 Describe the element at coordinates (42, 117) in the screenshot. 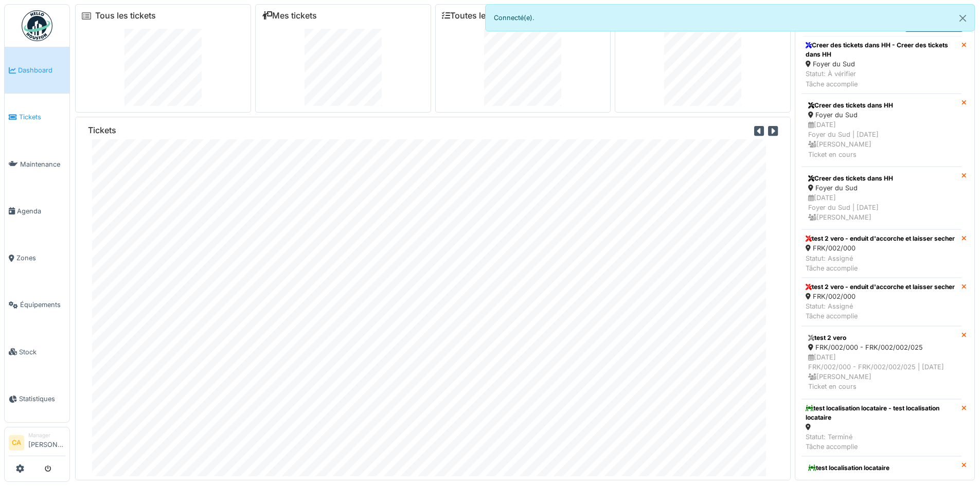

I see `span: Tickets` at that location.